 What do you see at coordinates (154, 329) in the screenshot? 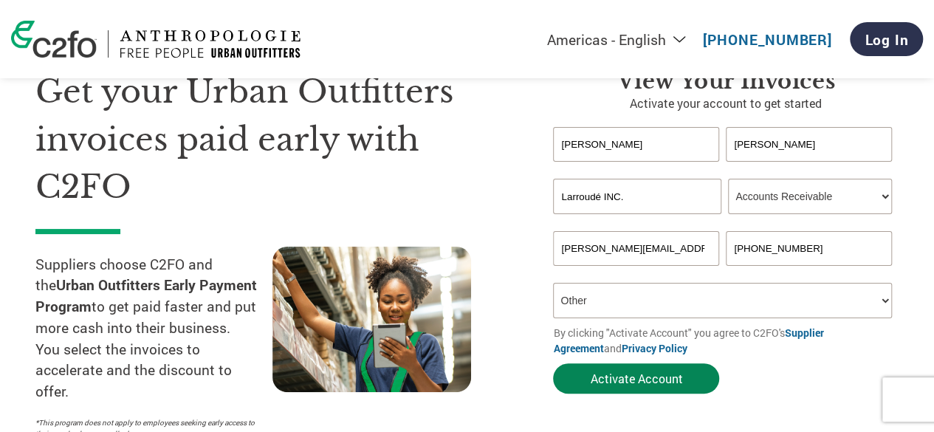
I see `p: Suppliers choose C2FO and the to get paid faster and put more cash into their business. You selec...` at bounding box center [154, 329].